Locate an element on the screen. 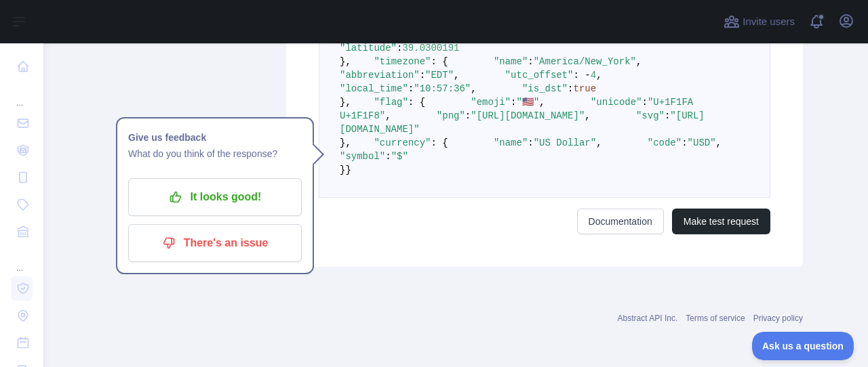 The height and width of the screenshot is (367, 868). p: What do you think of the response? is located at coordinates (215, 154).